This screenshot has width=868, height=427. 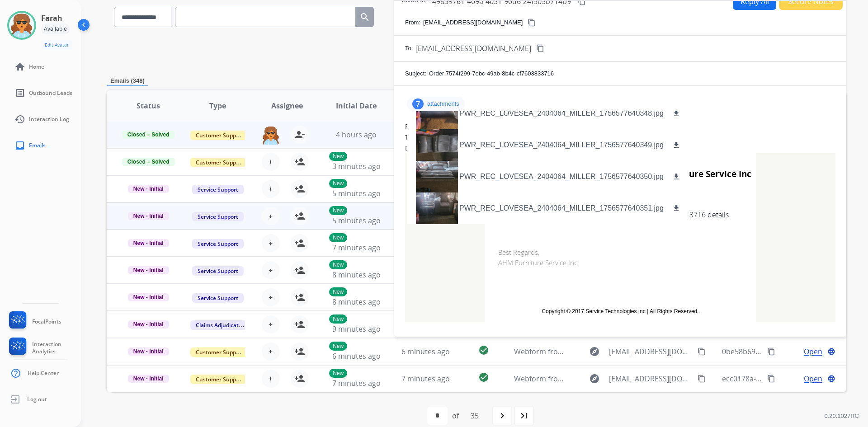 What do you see at coordinates (287, 106) in the screenshot?
I see `span: Assignee` at bounding box center [287, 106].